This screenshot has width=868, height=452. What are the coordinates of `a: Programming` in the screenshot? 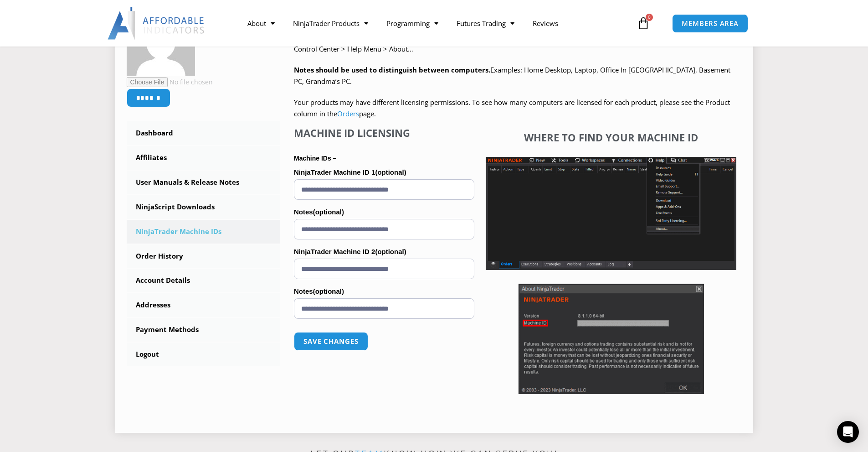 It's located at (412, 23).